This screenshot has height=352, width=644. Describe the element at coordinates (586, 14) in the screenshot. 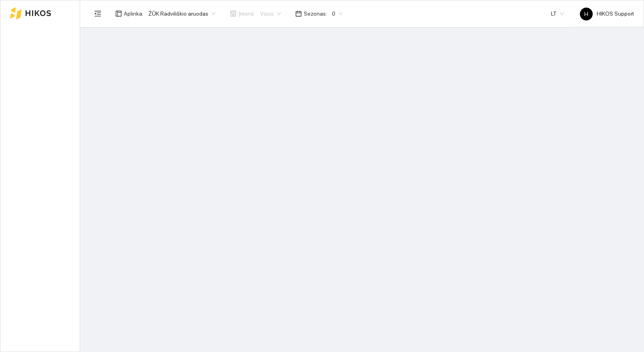

I see `span: H` at that location.